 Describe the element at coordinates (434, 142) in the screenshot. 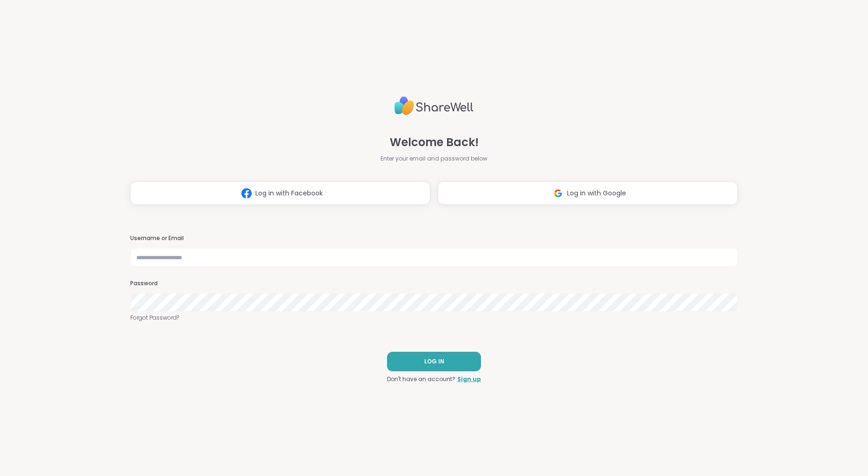

I see `span: Welcome Back!` at that location.